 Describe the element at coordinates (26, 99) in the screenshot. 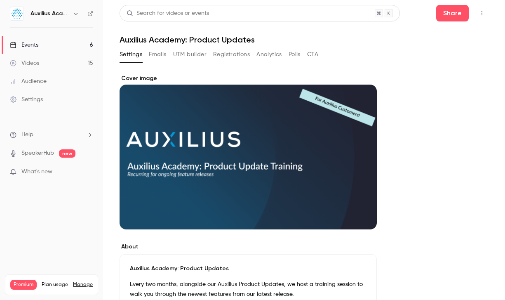

I see `div: Settings` at that location.